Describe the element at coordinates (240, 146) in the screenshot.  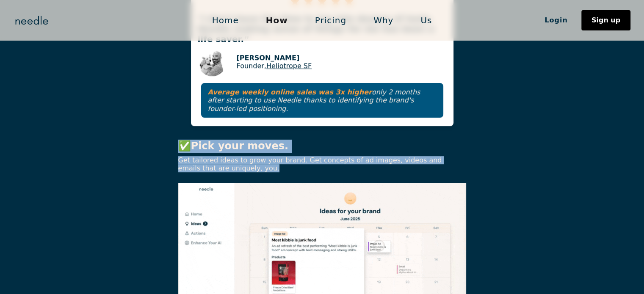
I see `strong: Pick your moves.` at that location.